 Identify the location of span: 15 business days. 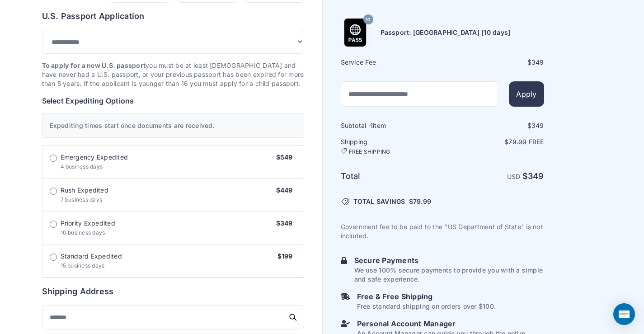
(83, 265).